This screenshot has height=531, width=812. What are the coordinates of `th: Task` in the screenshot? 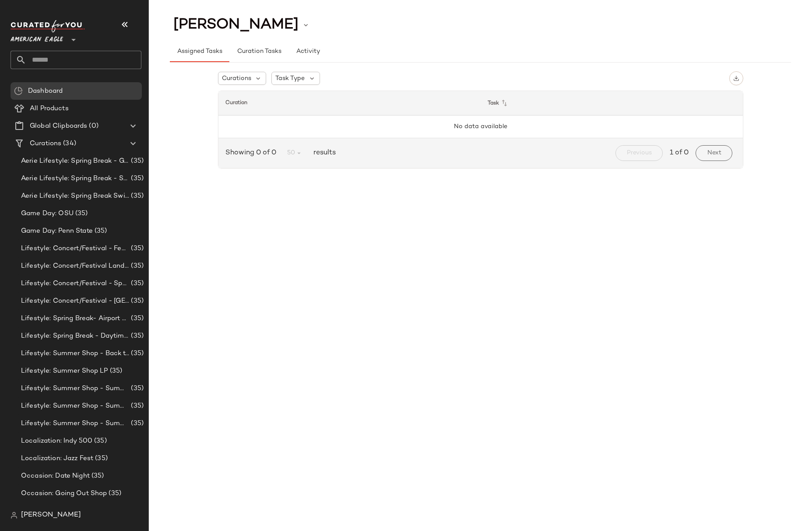 It's located at (612, 103).